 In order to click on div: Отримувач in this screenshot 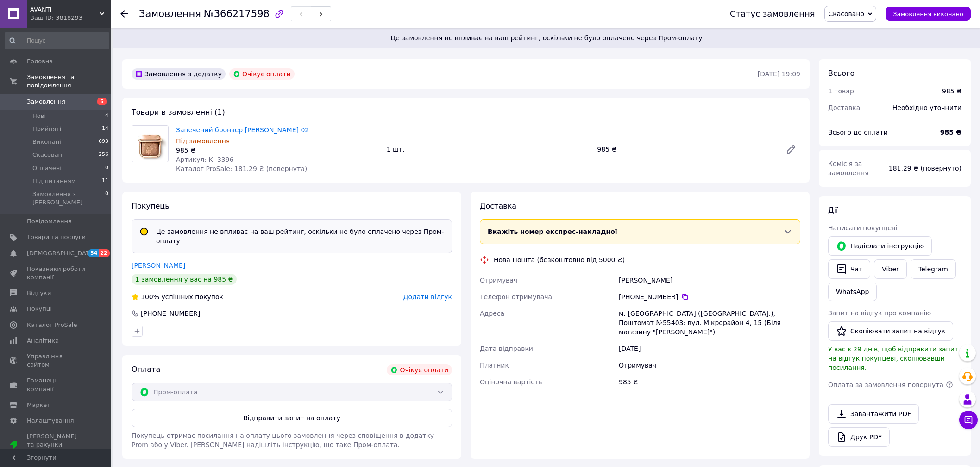, I will do `click(710, 366)`.